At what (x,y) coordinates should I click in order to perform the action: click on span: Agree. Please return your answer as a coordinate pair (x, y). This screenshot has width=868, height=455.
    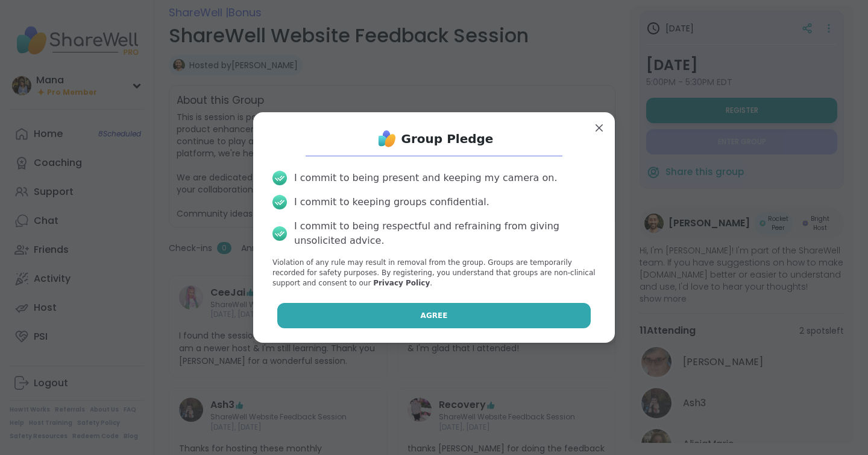
    Looking at the image, I should click on (434, 315).